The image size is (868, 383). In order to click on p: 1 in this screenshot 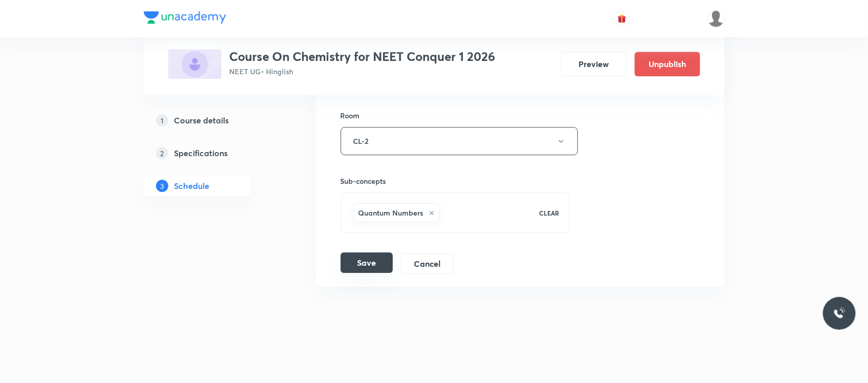, I will do `click(162, 120)`.